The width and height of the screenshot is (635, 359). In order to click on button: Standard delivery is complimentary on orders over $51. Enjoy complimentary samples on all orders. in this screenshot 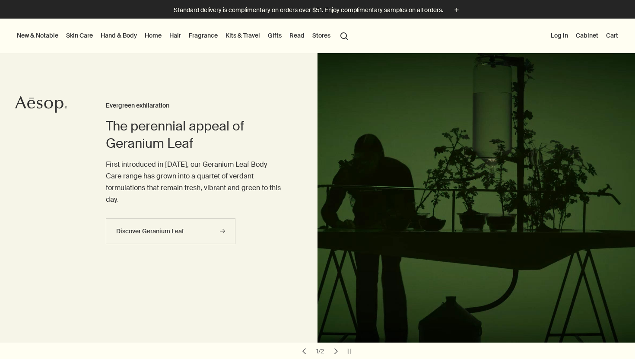, I will do `click(318, 10)`.